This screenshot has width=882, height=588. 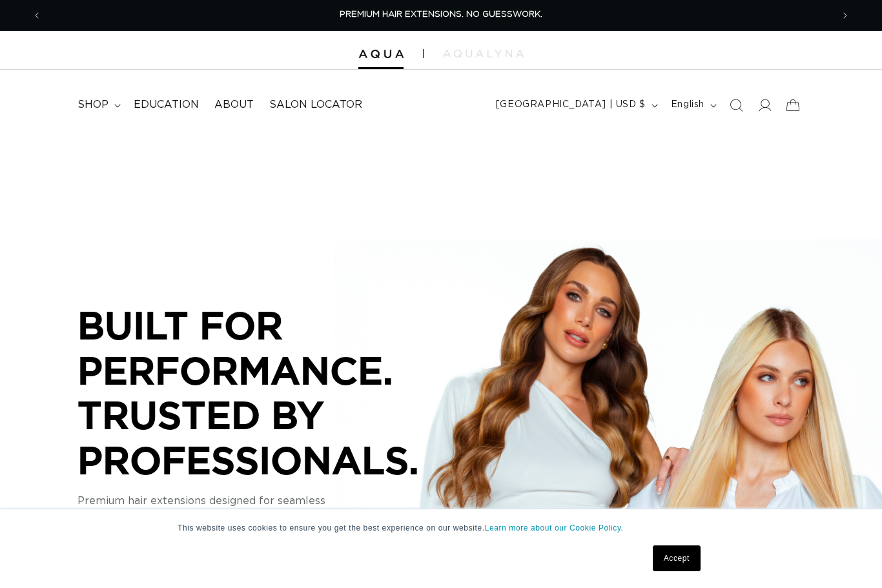 I want to click on a: Learn more about our Cookie Policy., so click(x=554, y=528).